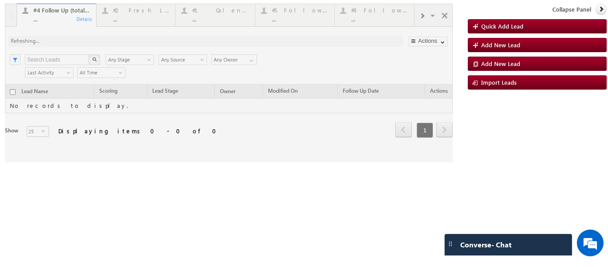 This screenshot has width=608, height=267. What do you see at coordinates (571, 9) in the screenshot?
I see `span: Collapse Panel` at bounding box center [571, 9].